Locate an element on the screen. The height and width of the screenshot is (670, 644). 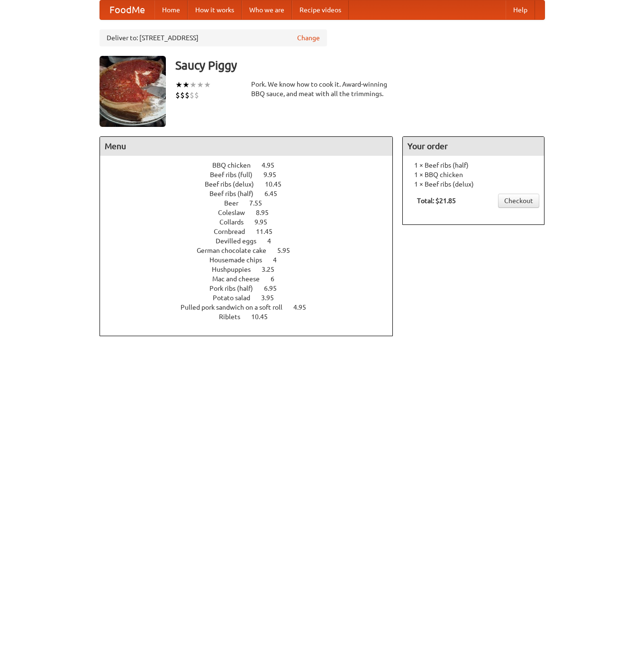
span: 6 is located at coordinates (277, 279).